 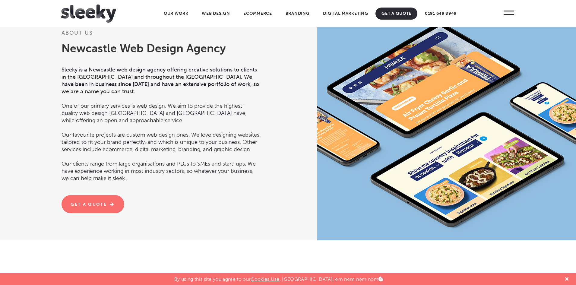 What do you see at coordinates (93, 204) in the screenshot?
I see `a: Get a quote` at bounding box center [93, 204].